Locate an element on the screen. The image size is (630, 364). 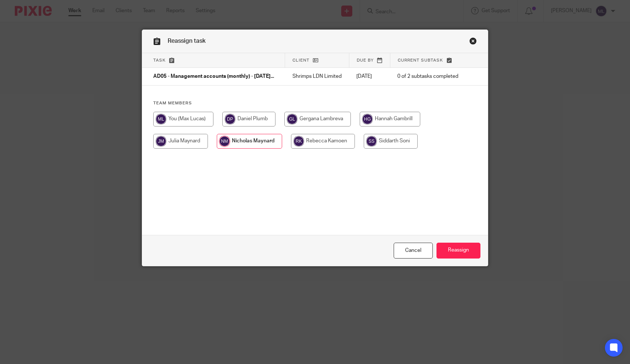
span: Task is located at coordinates (159, 60).